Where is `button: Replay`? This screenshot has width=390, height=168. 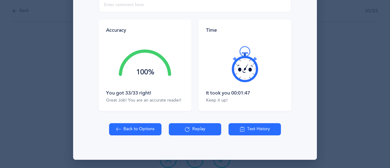
button: Replay is located at coordinates (195, 129).